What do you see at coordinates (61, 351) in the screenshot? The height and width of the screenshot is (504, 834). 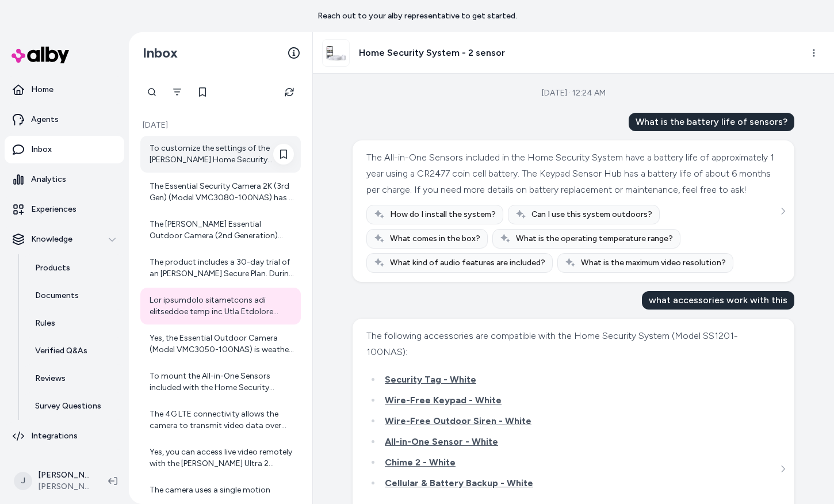 I see `p: Verified Q&As` at bounding box center [61, 351].